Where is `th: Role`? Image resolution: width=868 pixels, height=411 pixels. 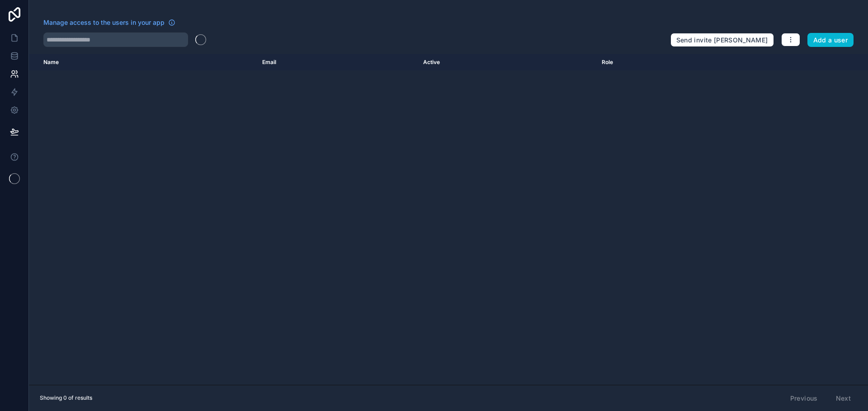 th: Role is located at coordinates (667, 62).